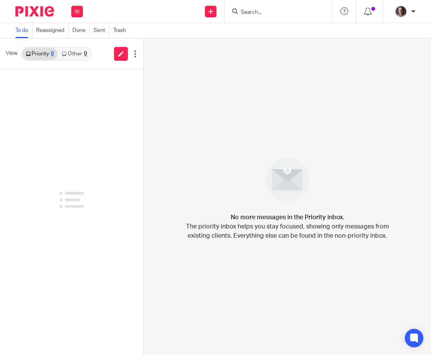 Image resolution: width=431 pixels, height=355 pixels. What do you see at coordinates (287, 180) in the screenshot?
I see `img: image` at bounding box center [287, 180].